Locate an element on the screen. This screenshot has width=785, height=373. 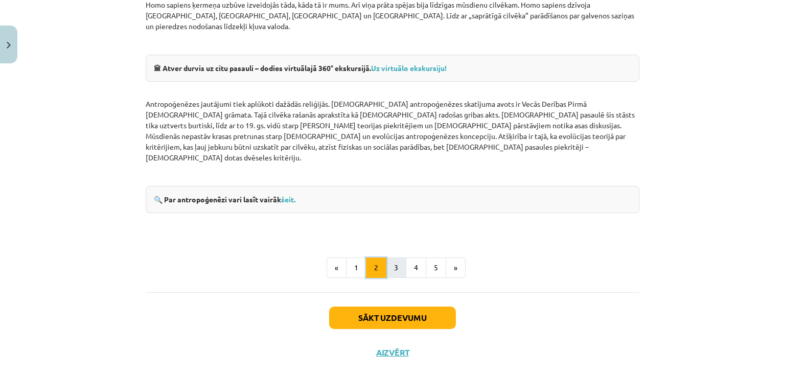
a: šeit. is located at coordinates (288, 199).